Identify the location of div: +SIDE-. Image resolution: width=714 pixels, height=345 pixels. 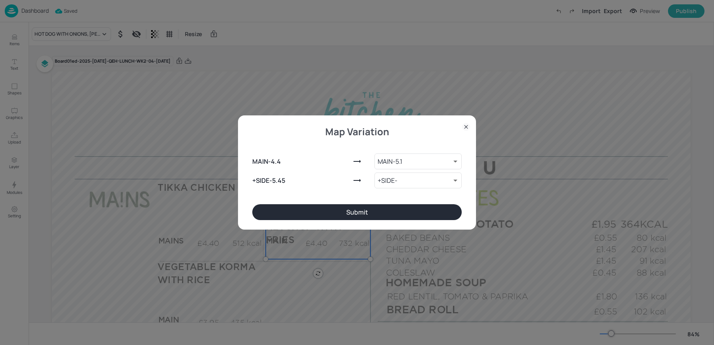
(418, 180).